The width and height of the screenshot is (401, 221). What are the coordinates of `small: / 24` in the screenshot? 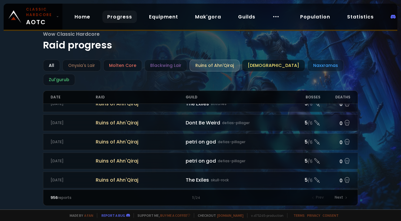 It's located at (197, 198).